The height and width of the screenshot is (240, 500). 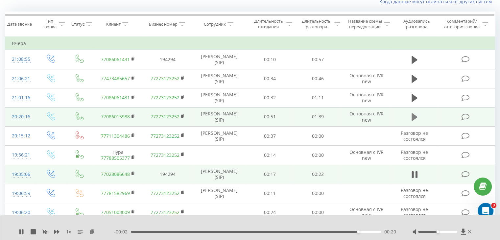 I want to click on td: Нура, so click(x=118, y=155).